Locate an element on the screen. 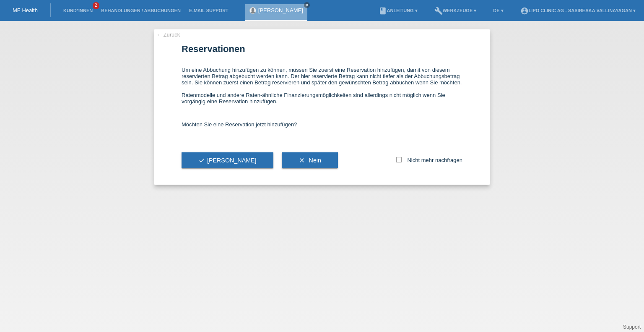 This screenshot has height=332, width=644. div: Um eine Abbuchung hinzufügen zu können, müssen Sie zuerst eine Reservation hinzufügen, damit von ... is located at coordinates (322, 86).